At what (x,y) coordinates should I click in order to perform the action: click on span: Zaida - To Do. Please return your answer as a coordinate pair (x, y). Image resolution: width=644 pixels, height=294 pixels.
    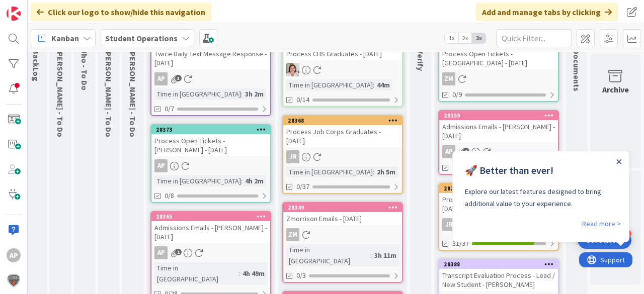
    Looking at the image, I should click on (109, 93).